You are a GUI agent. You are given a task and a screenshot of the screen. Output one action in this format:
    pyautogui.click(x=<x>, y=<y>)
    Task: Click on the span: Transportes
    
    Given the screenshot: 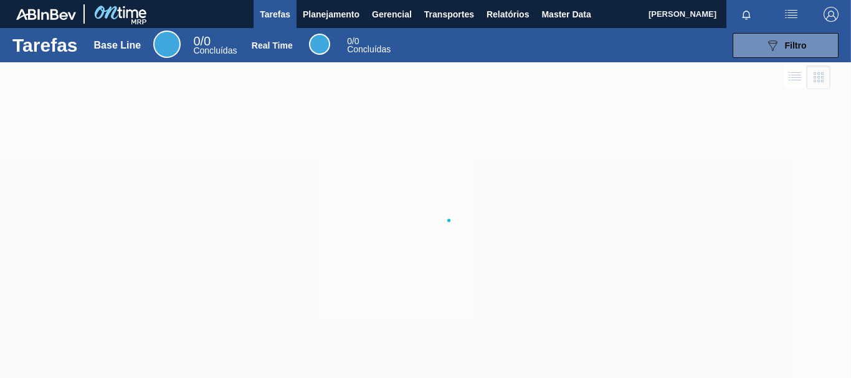 What is the action you would take?
    pyautogui.click(x=449, y=14)
    